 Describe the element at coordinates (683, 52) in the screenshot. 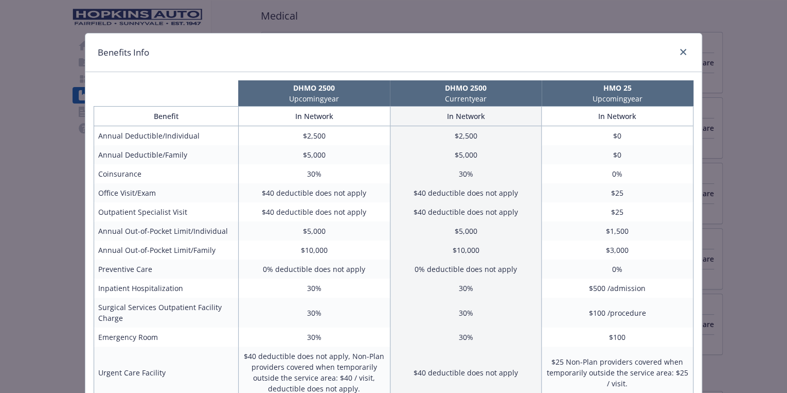

I see `a: close` at that location.